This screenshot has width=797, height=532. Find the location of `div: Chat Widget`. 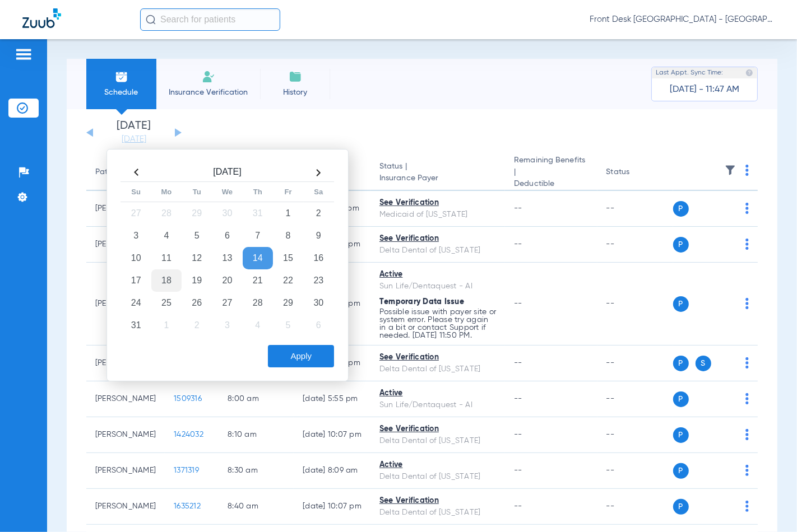

div: Chat Widget is located at coordinates (769, 505).